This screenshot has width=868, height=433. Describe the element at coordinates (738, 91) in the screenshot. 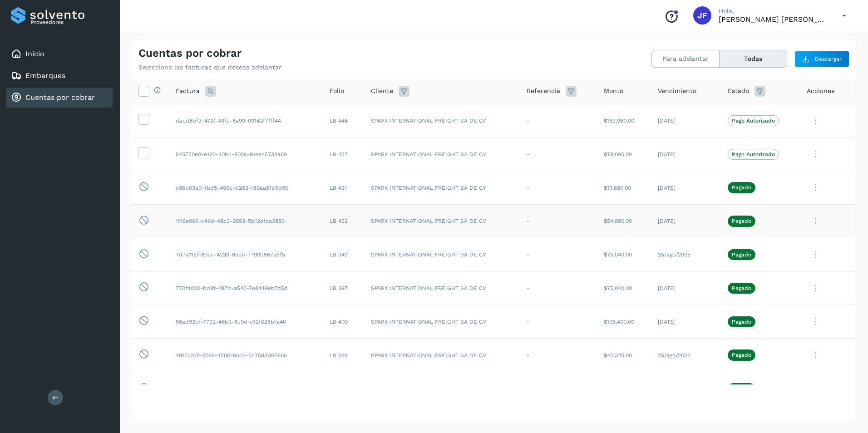

I see `span: Estado` at that location.